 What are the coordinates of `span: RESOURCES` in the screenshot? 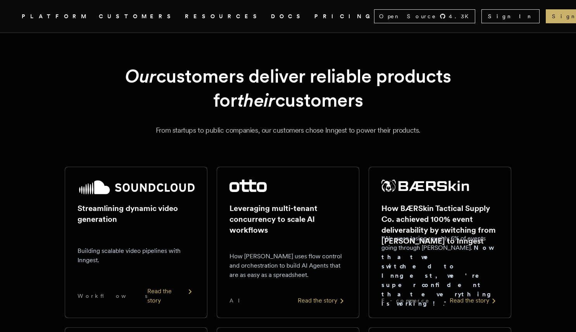 It's located at (223, 16).